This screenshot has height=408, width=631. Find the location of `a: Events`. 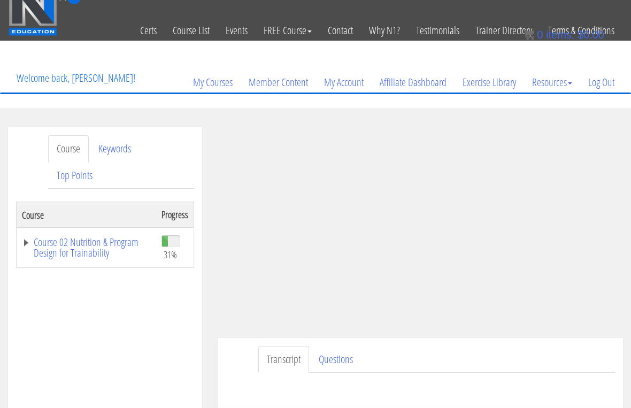

a: Events is located at coordinates (237, 31).